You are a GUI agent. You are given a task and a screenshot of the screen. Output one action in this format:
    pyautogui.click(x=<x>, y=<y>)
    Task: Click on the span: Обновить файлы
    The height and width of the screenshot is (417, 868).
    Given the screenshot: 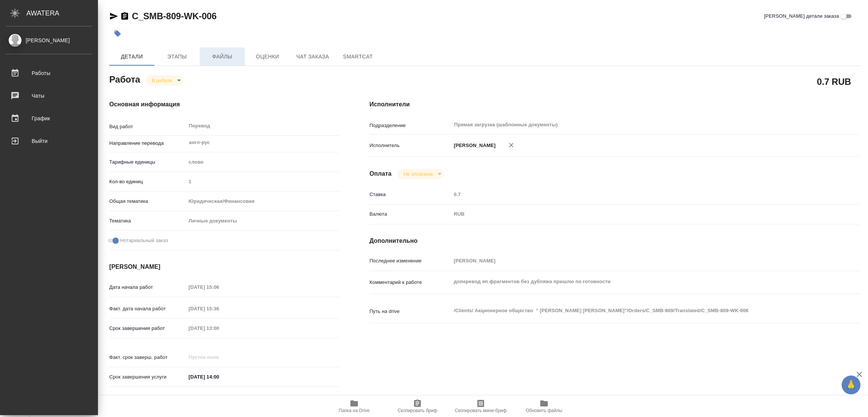 What is the action you would take?
    pyautogui.click(x=544, y=410)
    